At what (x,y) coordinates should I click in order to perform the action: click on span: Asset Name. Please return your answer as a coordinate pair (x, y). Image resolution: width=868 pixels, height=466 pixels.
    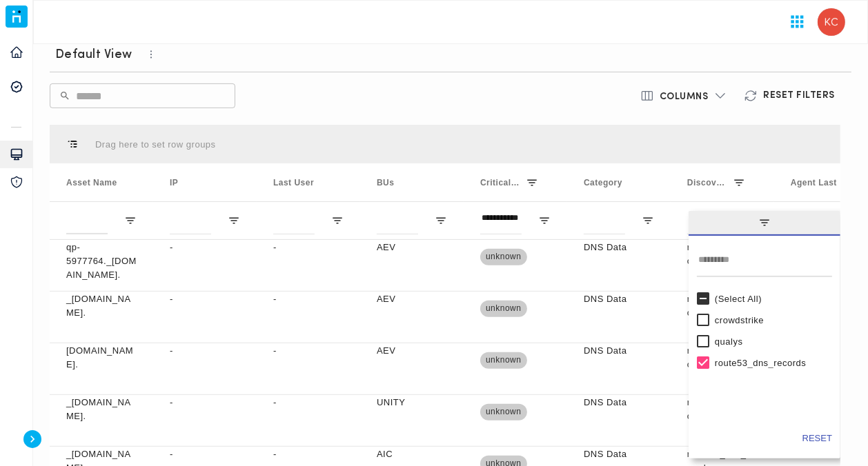
    Looking at the image, I should click on (92, 183).